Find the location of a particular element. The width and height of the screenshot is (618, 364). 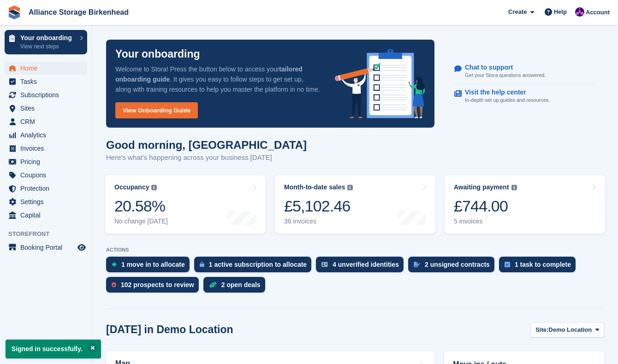

div: 5 invoices is located at coordinates (485, 221).